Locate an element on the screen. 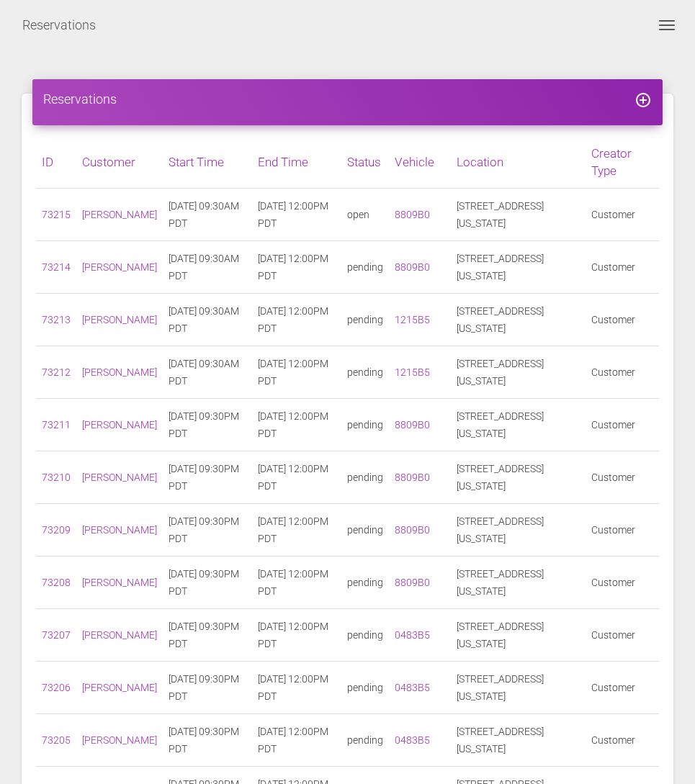 The height and width of the screenshot is (784, 695). a: 73214 is located at coordinates (57, 267).